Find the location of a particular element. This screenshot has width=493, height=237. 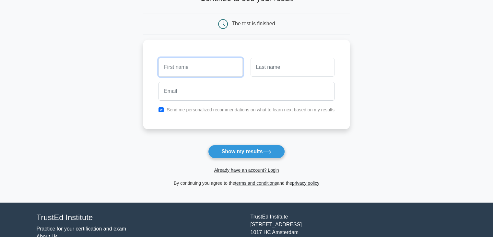

button: Show my results is located at coordinates (246, 151).